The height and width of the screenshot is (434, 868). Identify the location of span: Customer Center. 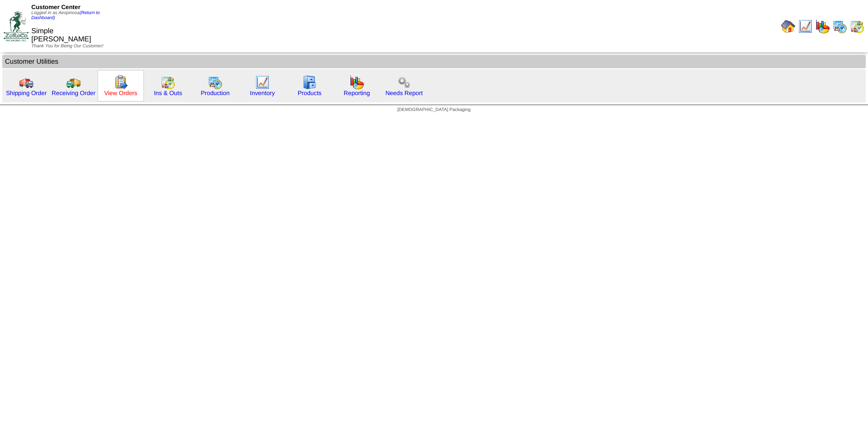
(56, 7).